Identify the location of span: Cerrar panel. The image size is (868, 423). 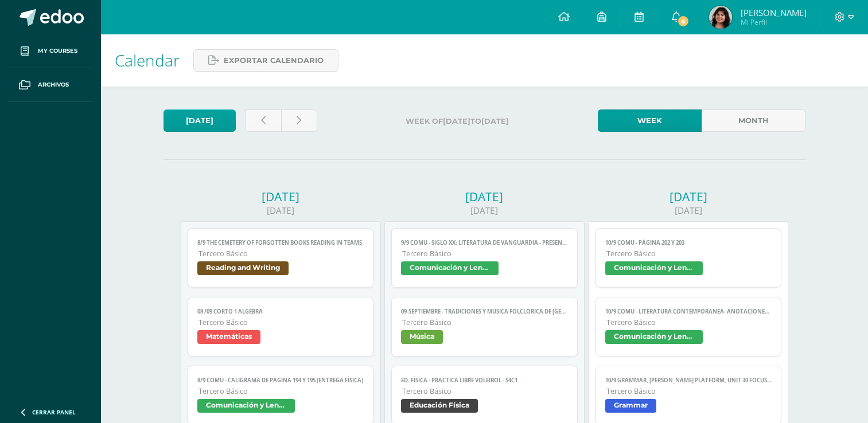
(54, 412).